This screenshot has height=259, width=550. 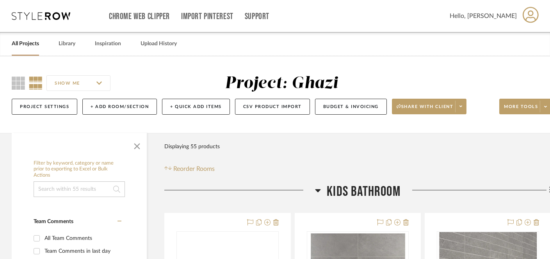 What do you see at coordinates (79, 169) in the screenshot?
I see `h6: Filter by keyword, category or name prior to exporting to Excel or Bulk Actions` at bounding box center [79, 169].